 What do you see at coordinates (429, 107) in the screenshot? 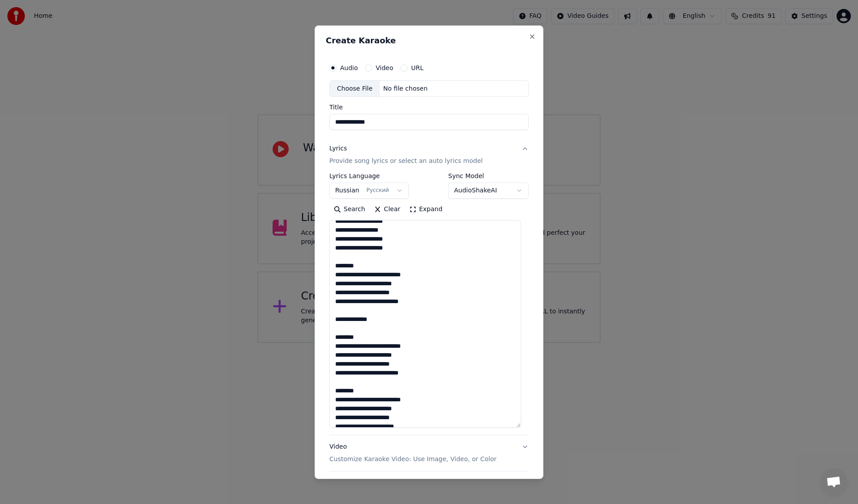
I see `label: Title` at bounding box center [429, 107].